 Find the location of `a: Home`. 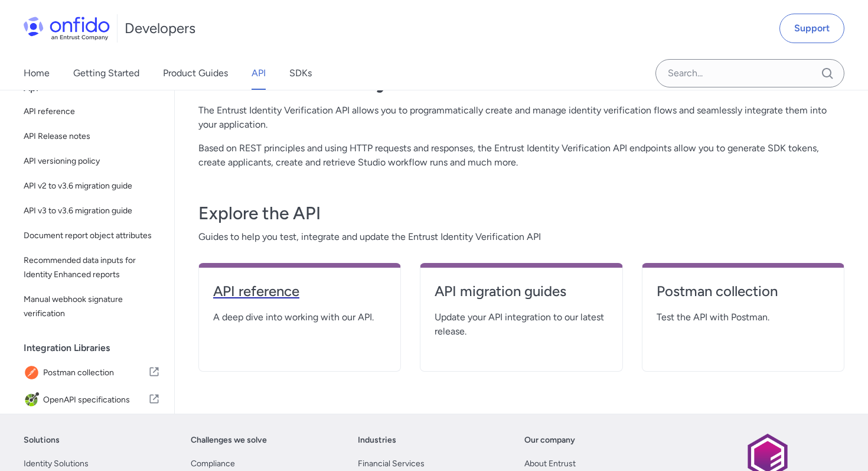

a: Home is located at coordinates (37, 73).